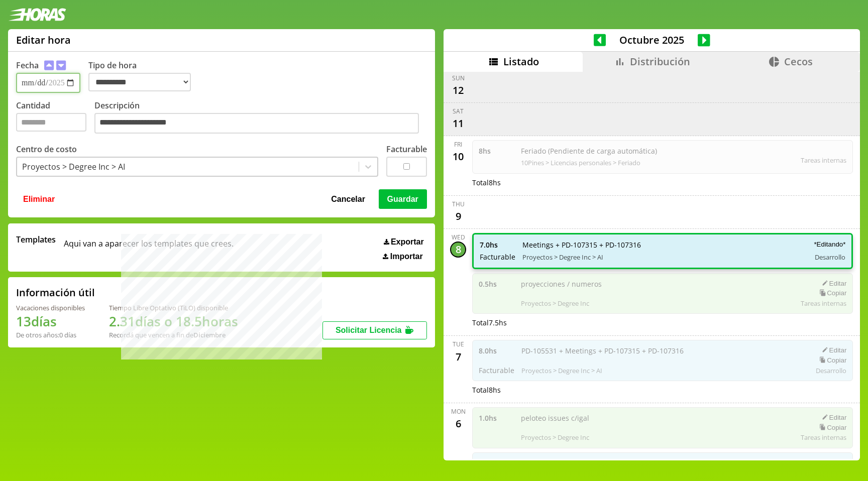 The height and width of the screenshot is (481, 868). What do you see at coordinates (406, 256) in the screenshot?
I see `span: Importar` at bounding box center [406, 256].